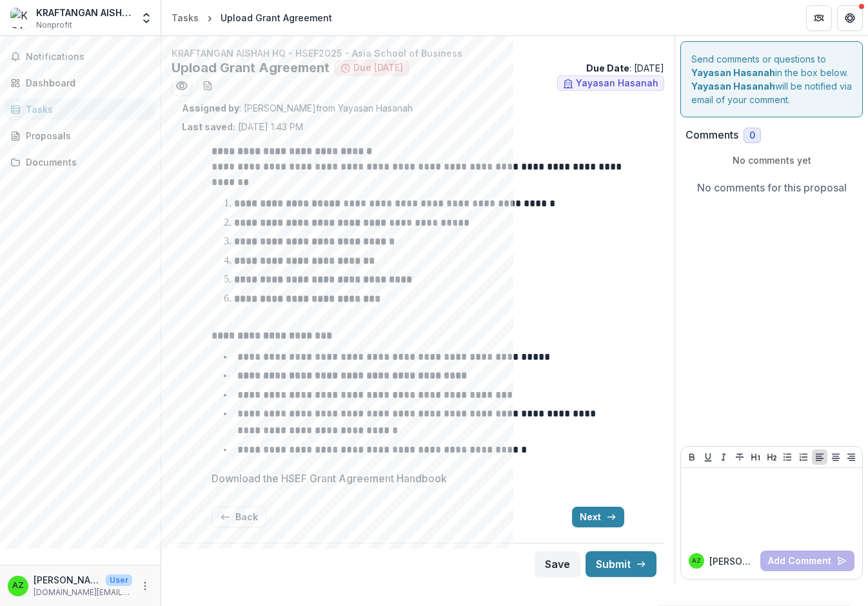 Image resolution: width=868 pixels, height=606 pixels. What do you see at coordinates (740, 457) in the screenshot?
I see `button: Strike` at bounding box center [740, 457].